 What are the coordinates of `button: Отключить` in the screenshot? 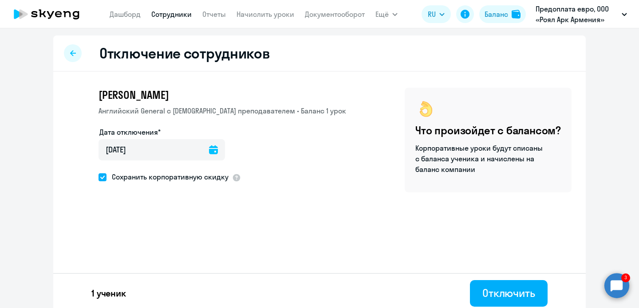 It's located at (508, 294).